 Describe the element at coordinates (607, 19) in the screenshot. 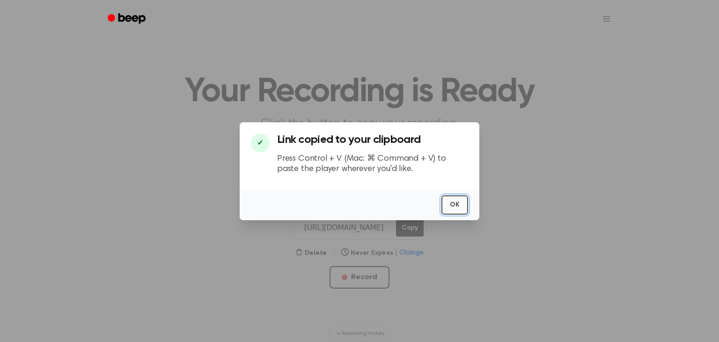

I see `button: Open menu` at that location.